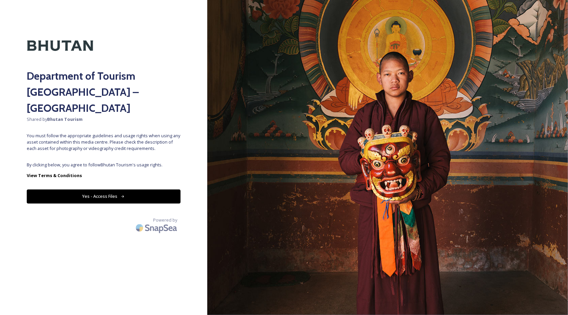  Describe the element at coordinates (54, 175) in the screenshot. I see `strong: View Terms & Conditions` at that location.